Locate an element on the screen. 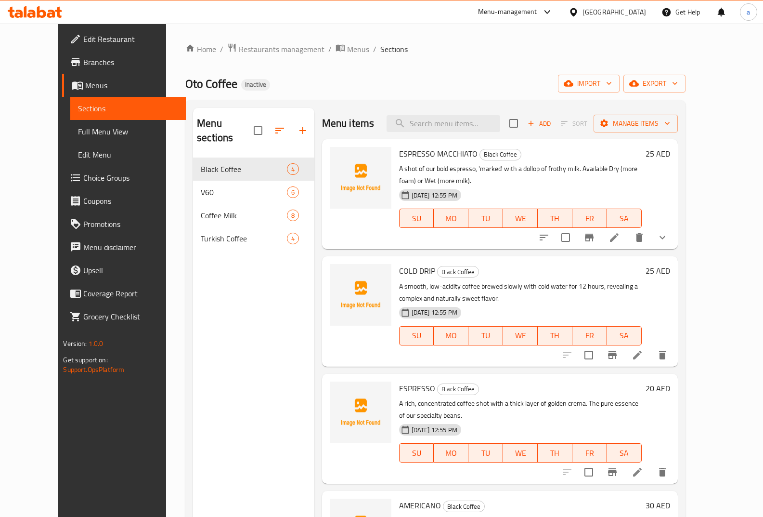 This screenshot has width=763, height=517. a: Menu disclaimer is located at coordinates (124, 247).